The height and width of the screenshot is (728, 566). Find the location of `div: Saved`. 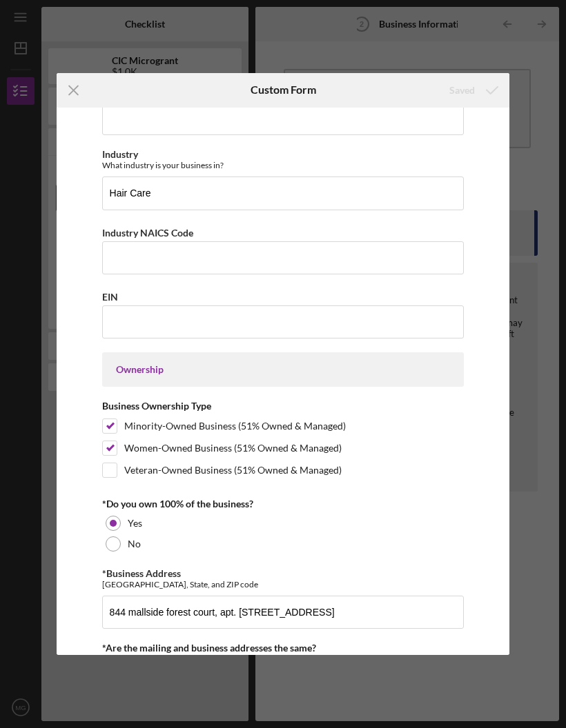

div: Saved is located at coordinates (461, 90).